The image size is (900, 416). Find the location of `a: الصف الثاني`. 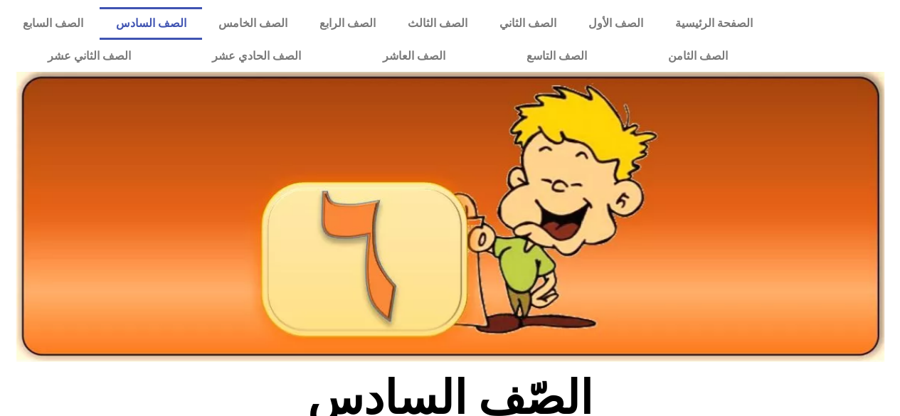

a: الصف الثاني is located at coordinates (527, 23).